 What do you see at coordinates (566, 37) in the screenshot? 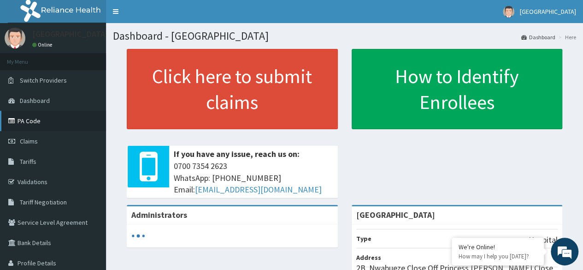
I see `li: Here` at bounding box center [566, 37].